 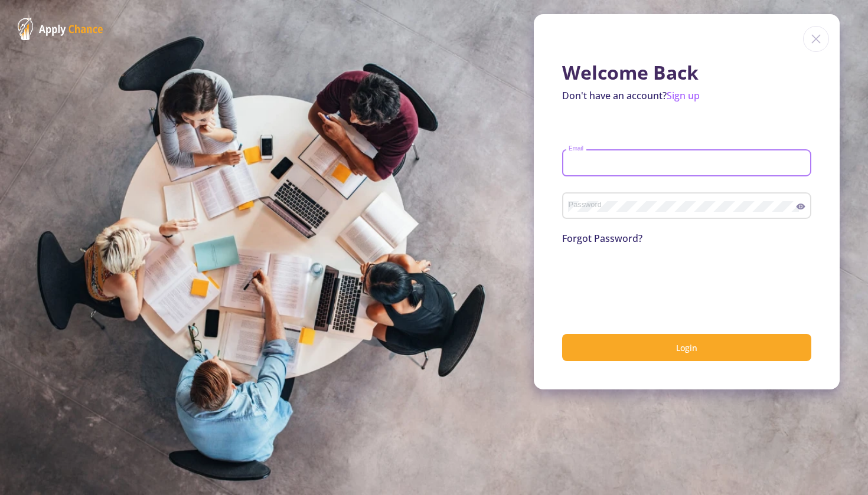 What do you see at coordinates (60, 29) in the screenshot?
I see `img: ApplyChance Logo` at bounding box center [60, 29].